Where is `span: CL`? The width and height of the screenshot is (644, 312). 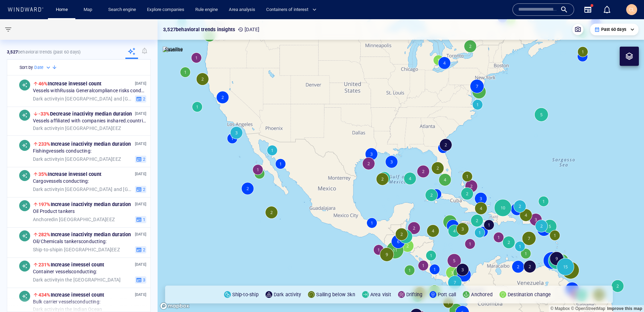 span: CL is located at coordinates (632, 10).